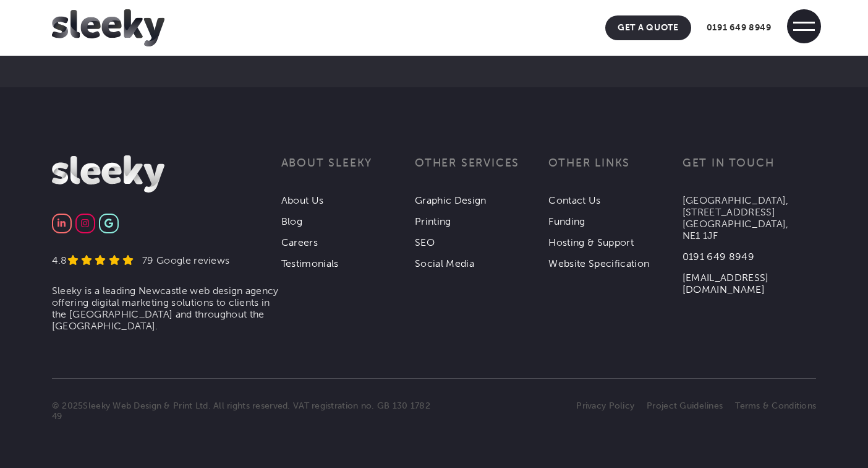  What do you see at coordinates (141, 260) in the screenshot?
I see `a: 4.8 79 Google reviews` at bounding box center [141, 260].